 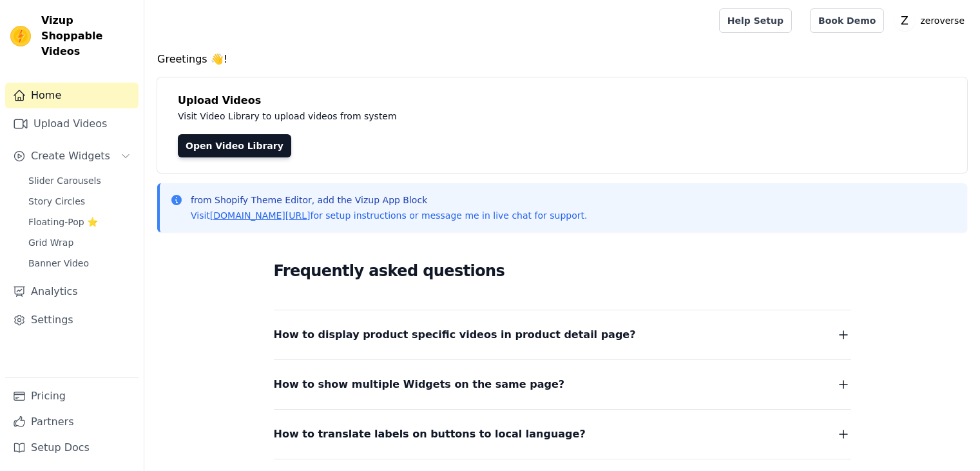 I want to click on a: Setup Docs, so click(x=72, y=448).